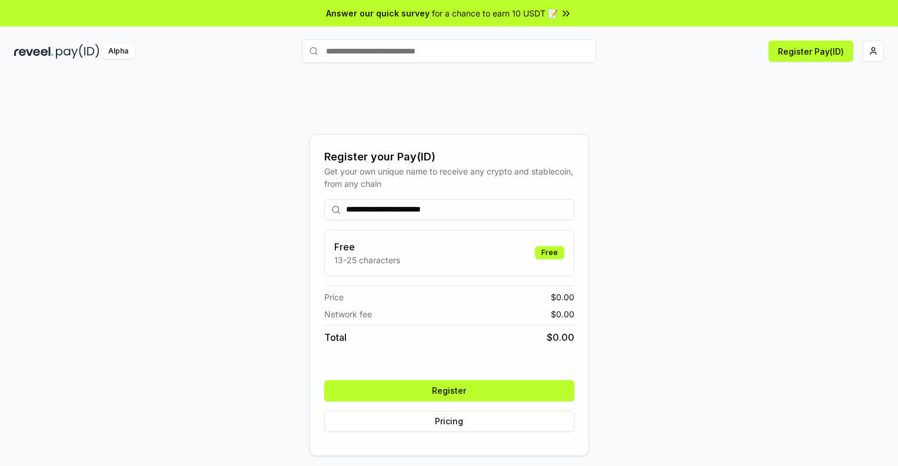 The width and height of the screenshot is (898, 466). I want to click on button: Pricing, so click(449, 422).